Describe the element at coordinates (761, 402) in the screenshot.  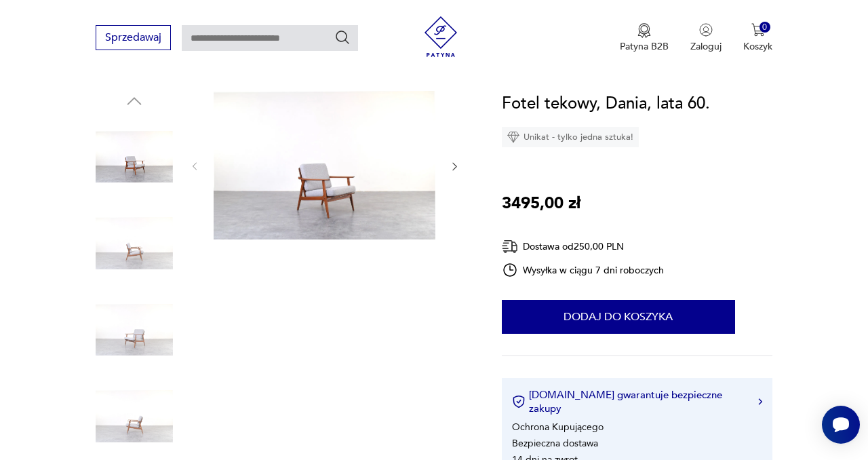
I see `img: Ikona strzałki w prawo` at that location.